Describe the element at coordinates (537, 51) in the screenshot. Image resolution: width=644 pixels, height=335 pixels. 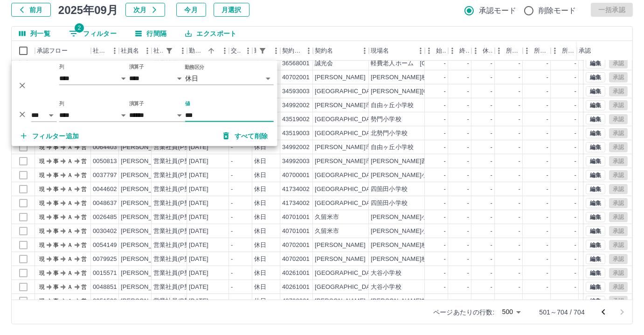
I see `div: 所定終業` at that location.